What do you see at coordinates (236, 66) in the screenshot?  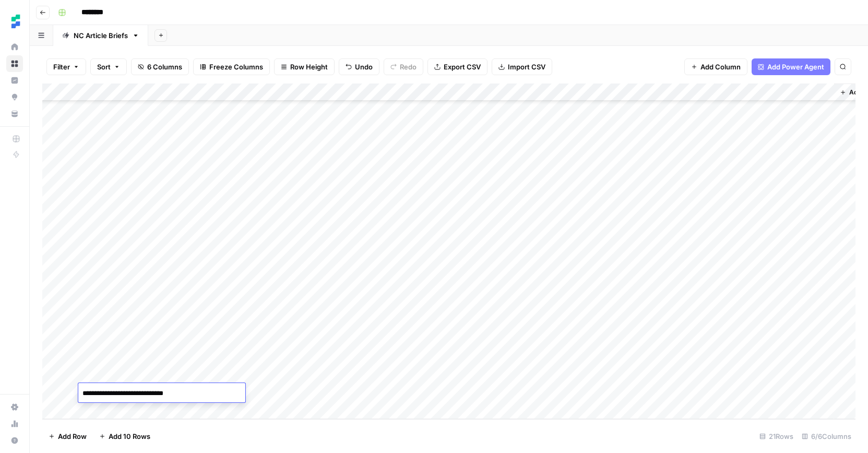 I see `span: Freeze Columns` at bounding box center [236, 66].